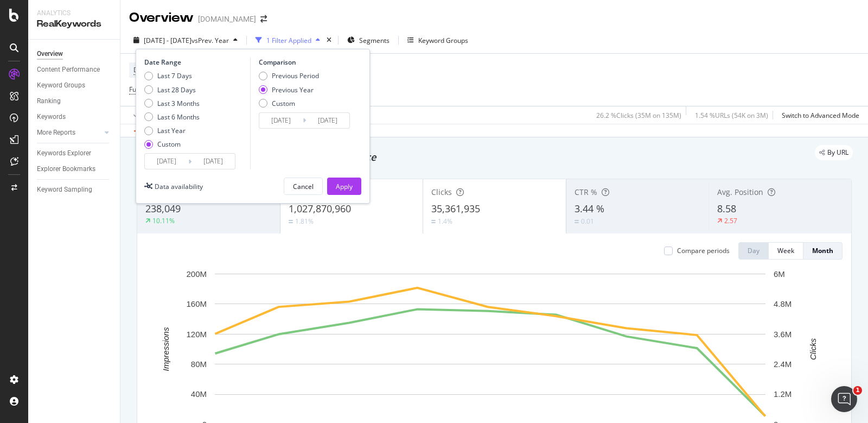 This screenshot has width=868, height=423. What do you see at coordinates (731, 220) in the screenshot?
I see `div: 2.57` at bounding box center [731, 220].